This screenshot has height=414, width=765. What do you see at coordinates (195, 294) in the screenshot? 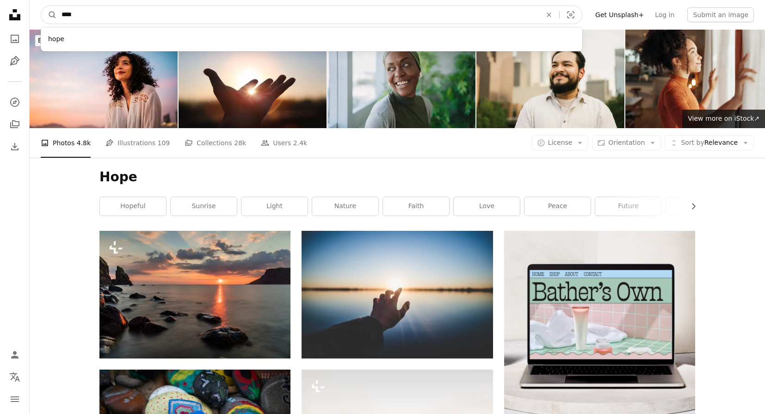
I see `a: the sun is setting over the ocean with rocks in the foreground` at bounding box center [195, 294].